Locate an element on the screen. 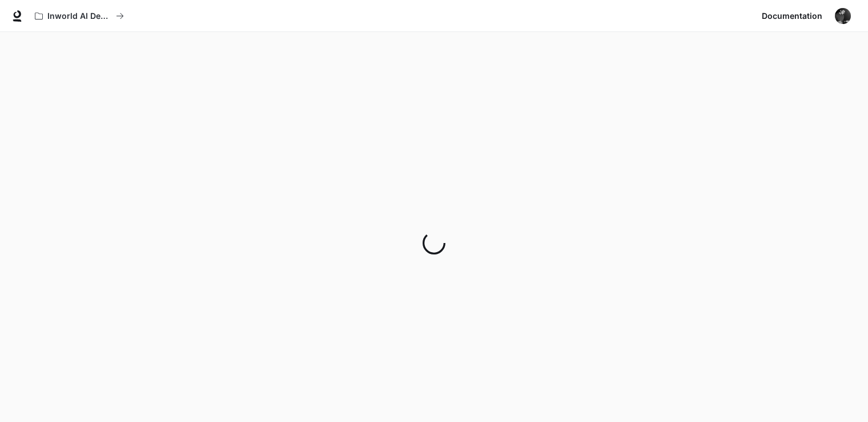  button: All workspaces is located at coordinates (79, 16).